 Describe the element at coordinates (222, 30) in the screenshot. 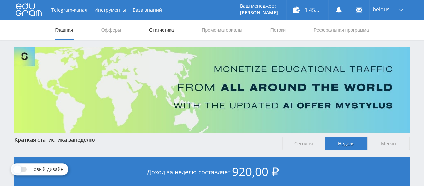

I see `a: Промо-материалы` at that location.